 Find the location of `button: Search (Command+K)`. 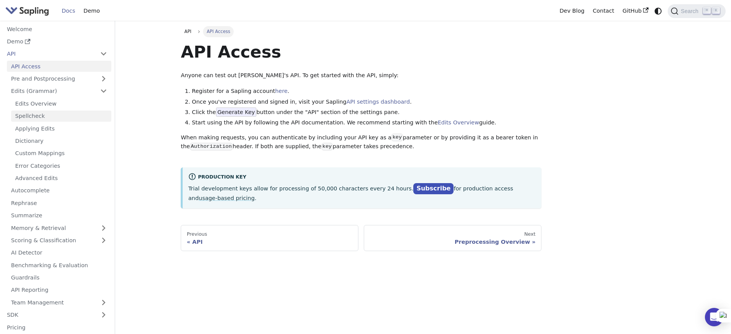

button: Search (Command+K) is located at coordinates (696, 11).